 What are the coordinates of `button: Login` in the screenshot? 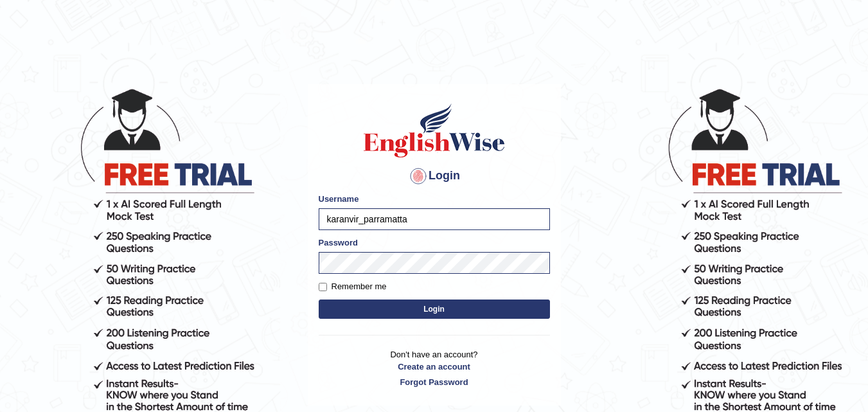 It's located at (434, 309).